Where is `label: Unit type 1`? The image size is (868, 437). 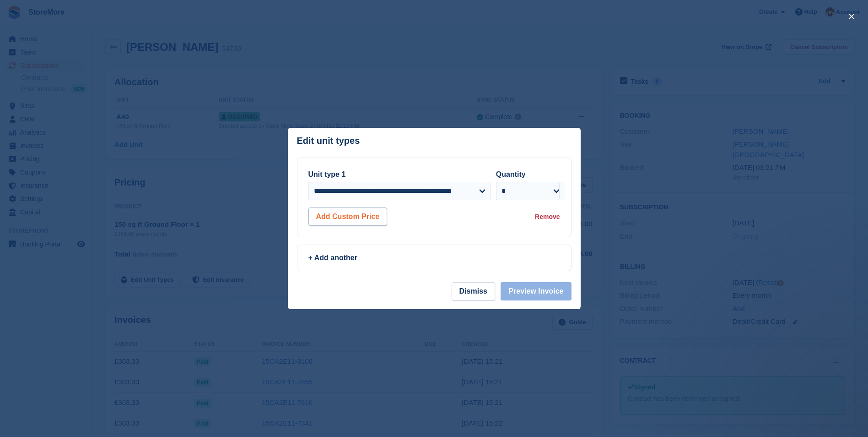
label: Unit type 1 is located at coordinates (327, 174).